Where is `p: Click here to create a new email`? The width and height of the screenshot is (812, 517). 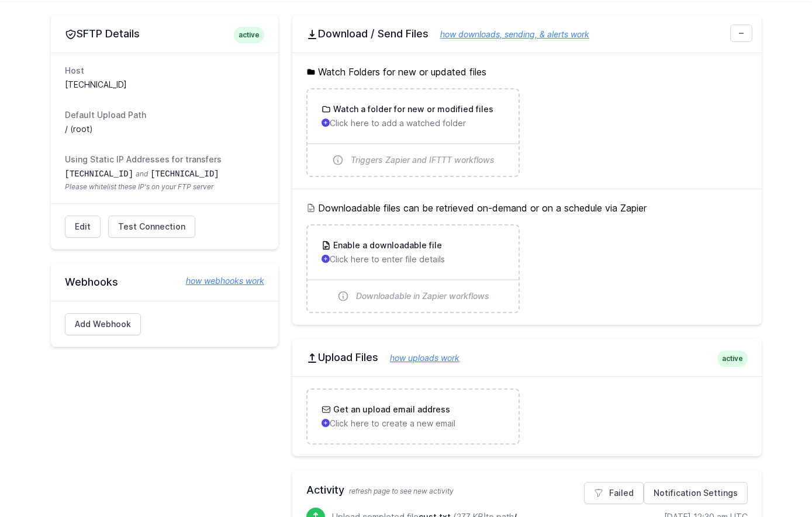 p: Click here to create a new email is located at coordinates (413, 423).